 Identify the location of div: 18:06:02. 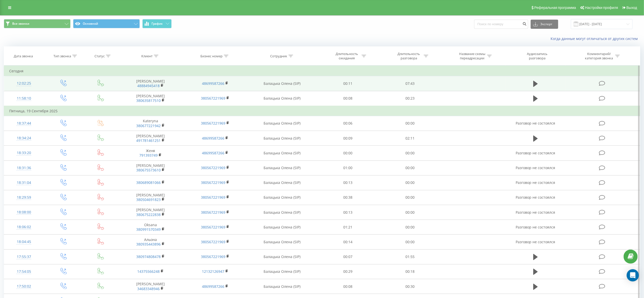
(24, 227).